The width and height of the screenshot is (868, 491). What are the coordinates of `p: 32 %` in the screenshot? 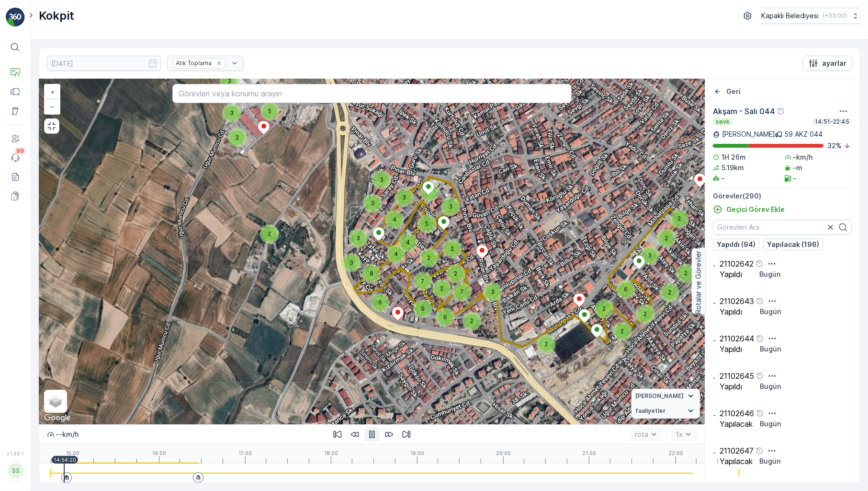 It's located at (835, 146).